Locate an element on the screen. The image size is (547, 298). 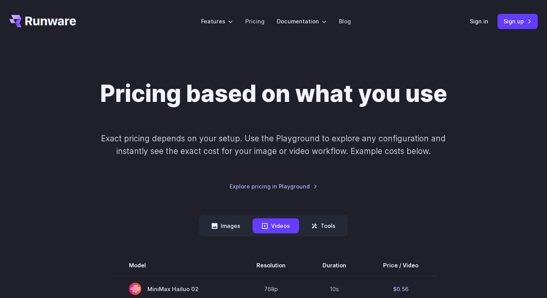
a: Sign up is located at coordinates (517, 21).